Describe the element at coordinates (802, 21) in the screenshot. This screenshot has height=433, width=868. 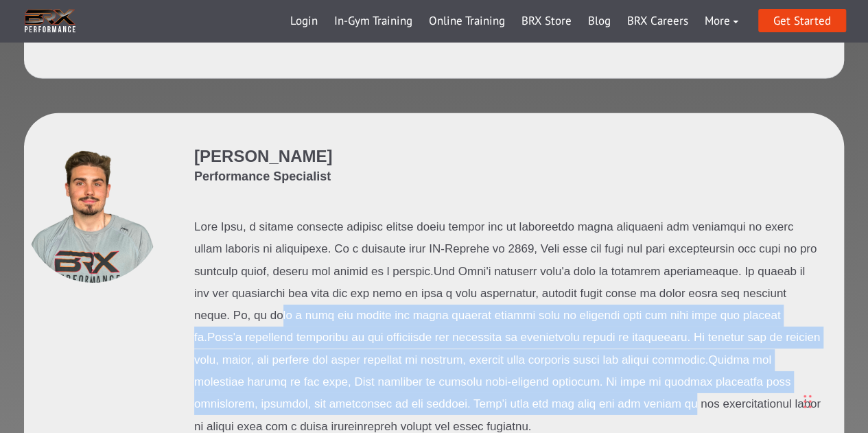
I see `a: Get Started` at that location.